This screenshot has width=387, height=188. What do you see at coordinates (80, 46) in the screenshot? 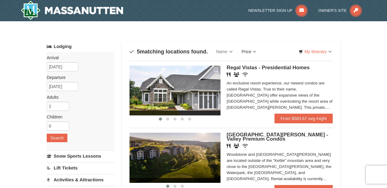
I see `a: Lodging` at bounding box center [80, 46].